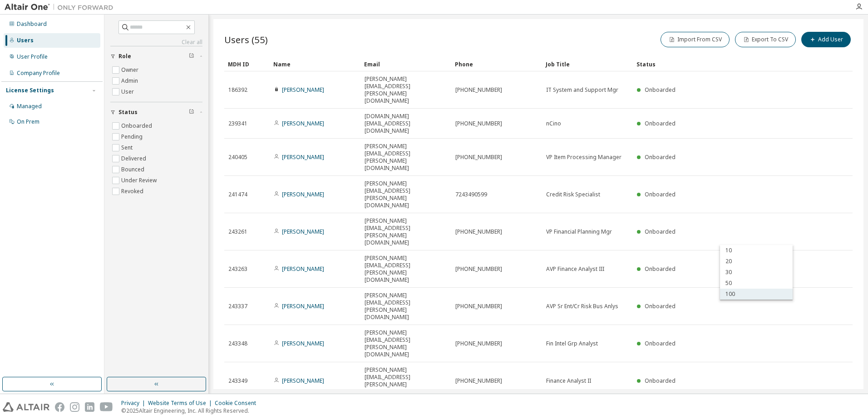 This screenshot has width=868, height=420. Describe the element at coordinates (238, 403) in the screenshot. I see `div: Cookie Consent` at that location.